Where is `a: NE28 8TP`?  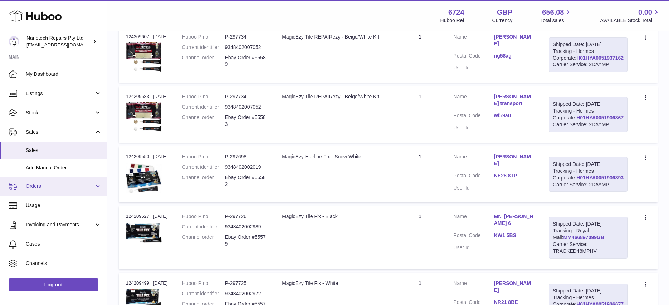 a: NE28 8TP is located at coordinates (514, 176).